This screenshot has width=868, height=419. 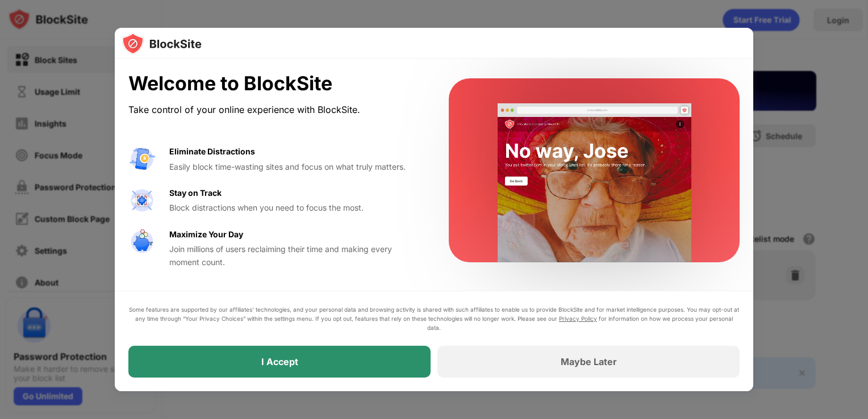 What do you see at coordinates (142, 242) in the screenshot?
I see `img: value-safe-time.svg` at bounding box center [142, 242].